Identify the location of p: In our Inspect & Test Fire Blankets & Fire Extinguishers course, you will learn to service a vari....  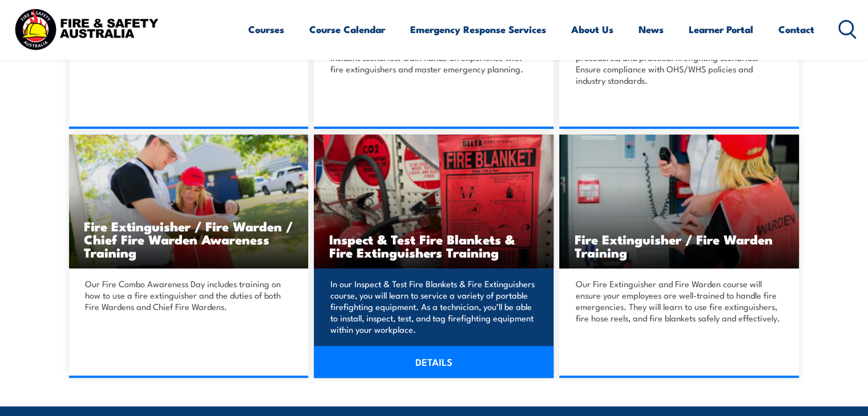
(432, 306).